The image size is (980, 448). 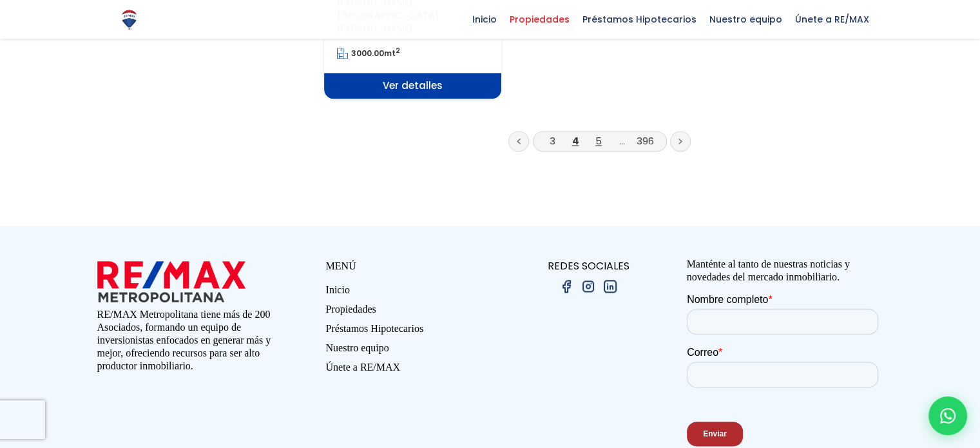 I want to click on a: Nuestro equipo, so click(x=407, y=351).